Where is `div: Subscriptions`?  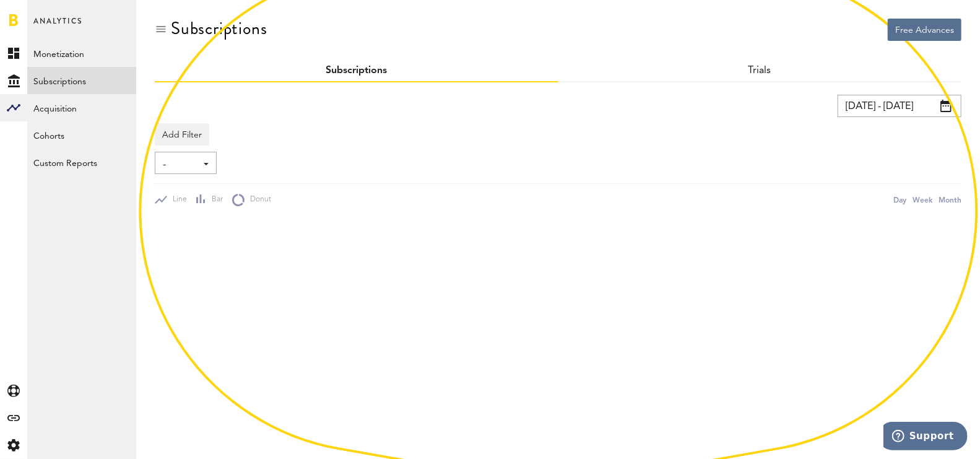
div: Subscriptions is located at coordinates (218, 28).